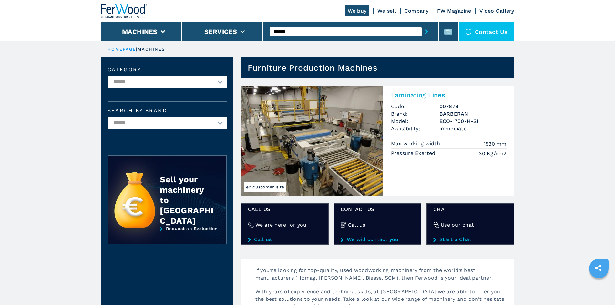  What do you see at coordinates (167, 111) in the screenshot?
I see `label: Search by brand` at bounding box center [167, 111].